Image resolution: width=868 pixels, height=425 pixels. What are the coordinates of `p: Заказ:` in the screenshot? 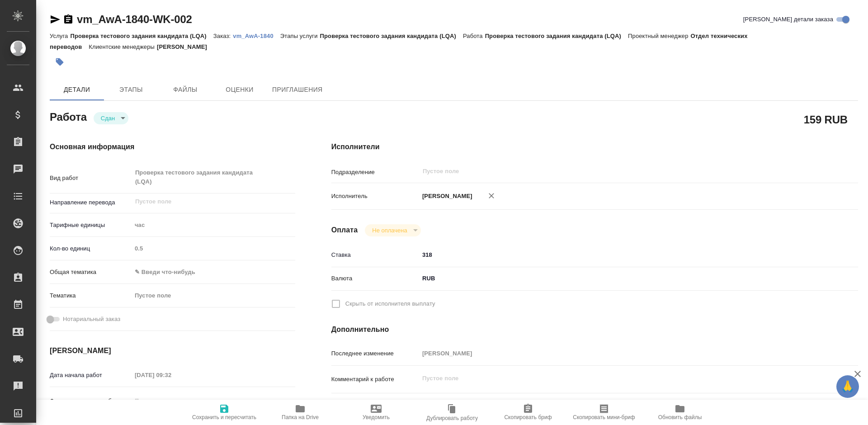 It's located at (223, 36).